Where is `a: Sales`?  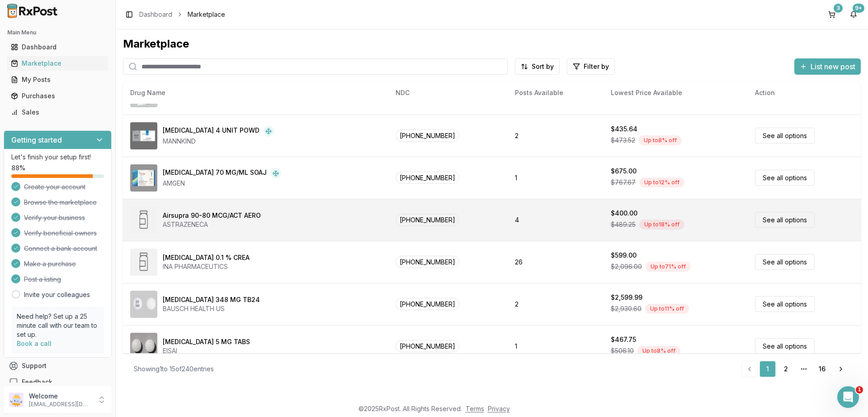 a: Sales is located at coordinates (58, 112).